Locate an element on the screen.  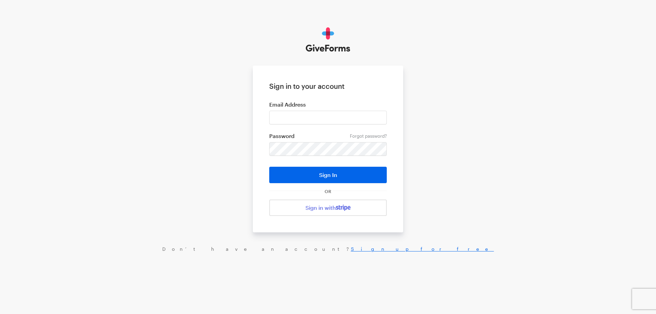
img: stripe-07469f1003232ad58a8838275b02f7af1ac9ba95304e10fa954b414cd571f63b.svg is located at coordinates (343, 208).